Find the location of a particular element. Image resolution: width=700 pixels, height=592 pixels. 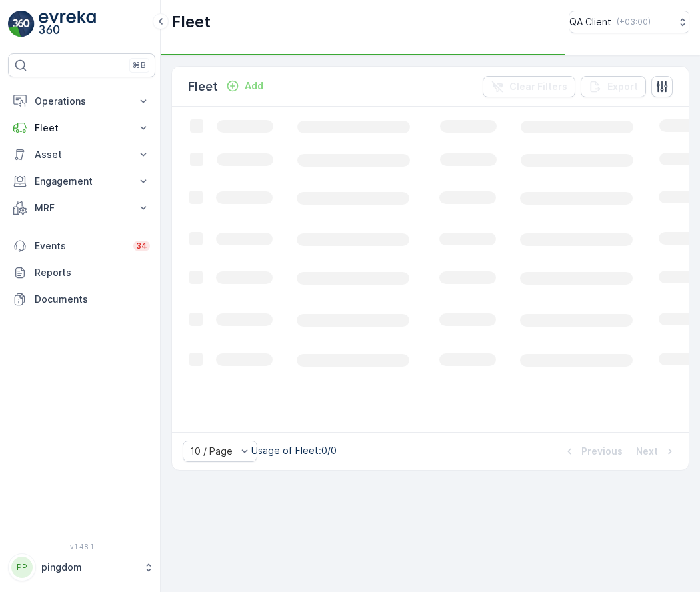

p: MRF is located at coordinates (81, 208).